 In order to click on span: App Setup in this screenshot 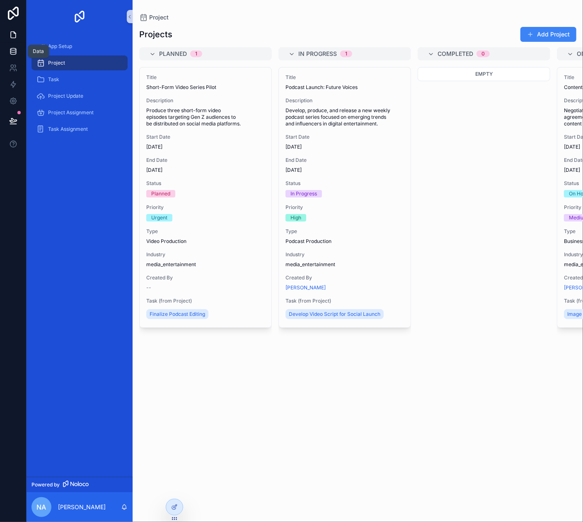, I will do `click(60, 46)`.